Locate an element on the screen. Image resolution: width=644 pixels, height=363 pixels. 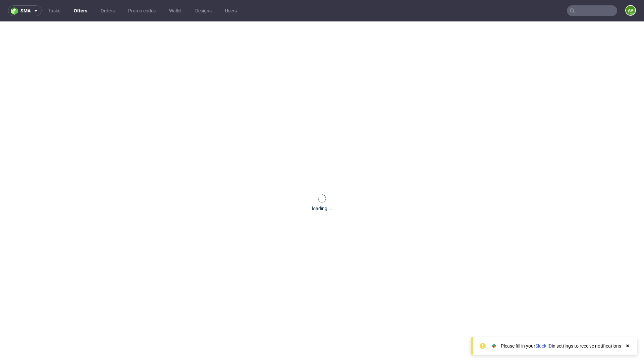
a: Tasks is located at coordinates (55, 11).